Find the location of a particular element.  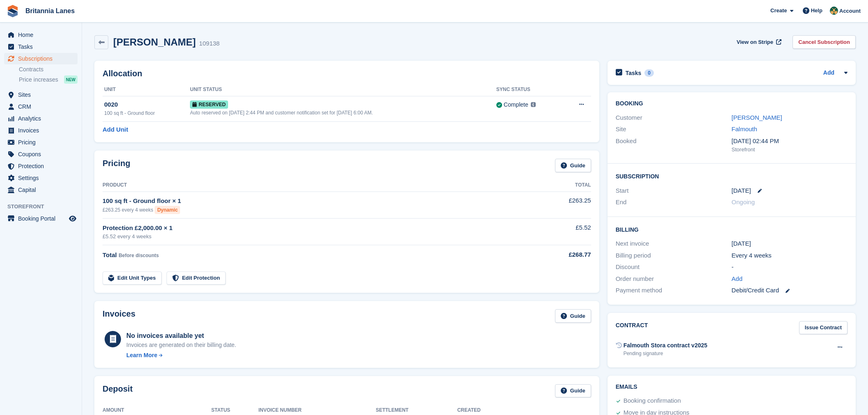

div: £5.52 every 4 weeks is located at coordinates (309, 237).